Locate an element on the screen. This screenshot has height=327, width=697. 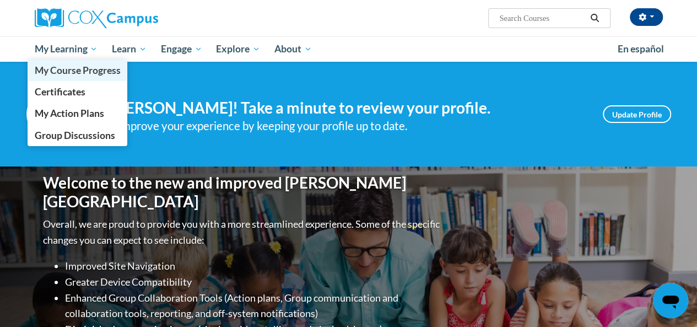
a: Engage is located at coordinates (181, 49).